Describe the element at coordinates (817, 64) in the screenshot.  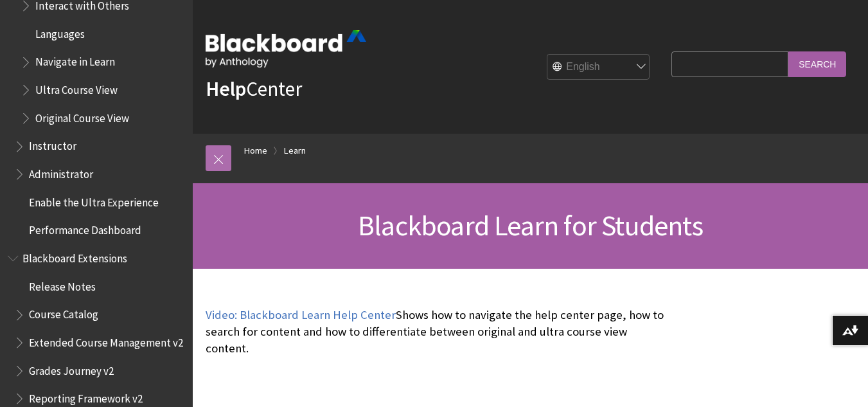
I see `input: Search` at that location.